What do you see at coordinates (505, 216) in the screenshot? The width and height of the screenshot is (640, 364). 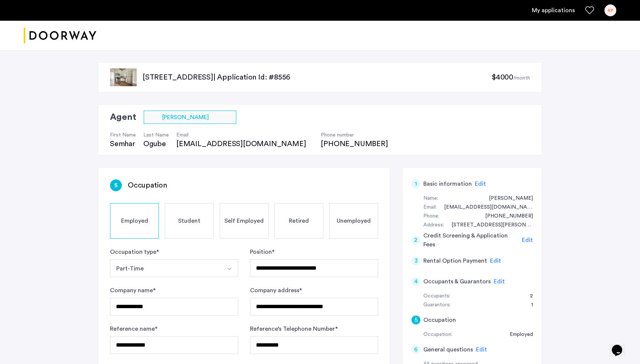 I see `div: +13309419578` at bounding box center [505, 216].